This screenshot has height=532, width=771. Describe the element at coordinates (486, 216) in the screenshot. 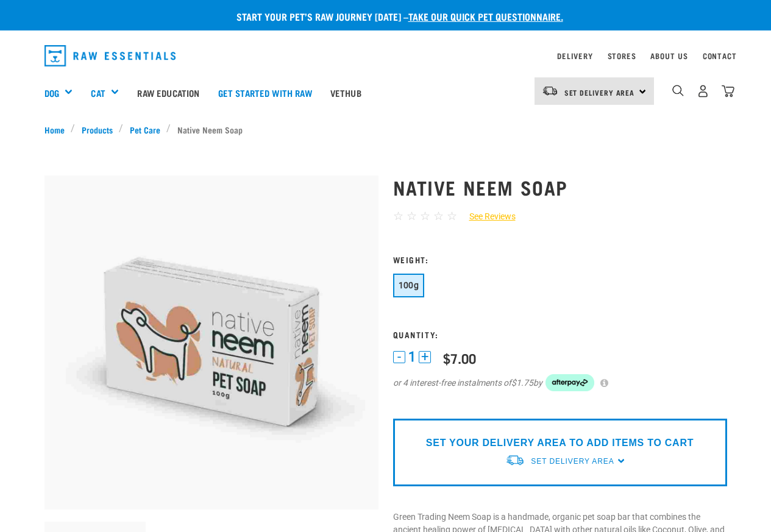

I see `a: See Reviews` at that location.